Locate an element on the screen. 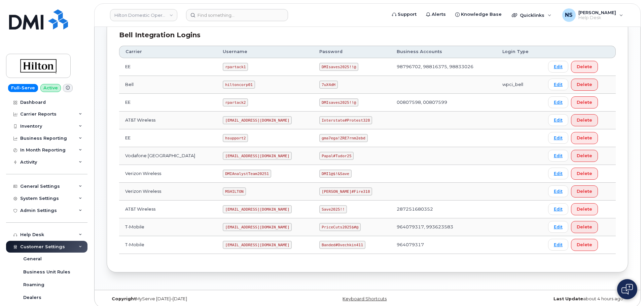 Image resolution: width=644 pixels, height=306 pixels. div: Bell Integration Logins is located at coordinates (367, 35).